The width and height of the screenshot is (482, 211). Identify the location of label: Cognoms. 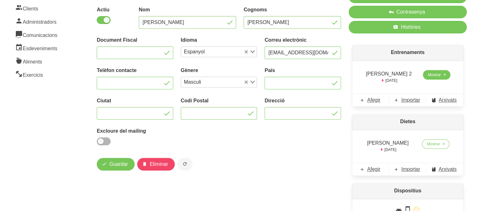
(292, 10).